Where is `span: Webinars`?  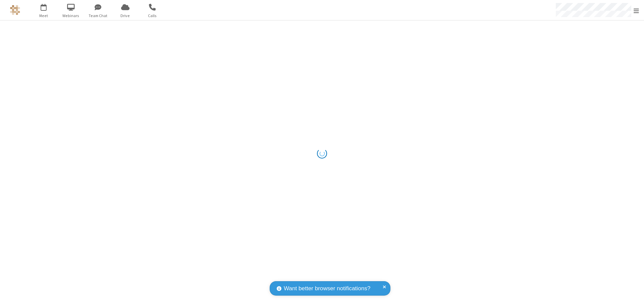
span: Webinars is located at coordinates (71, 16).